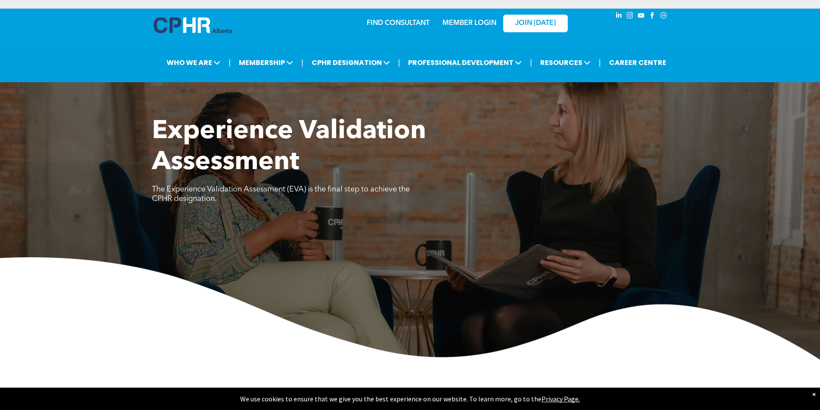  I want to click on span: Experience Validation Assessment, so click(289, 147).